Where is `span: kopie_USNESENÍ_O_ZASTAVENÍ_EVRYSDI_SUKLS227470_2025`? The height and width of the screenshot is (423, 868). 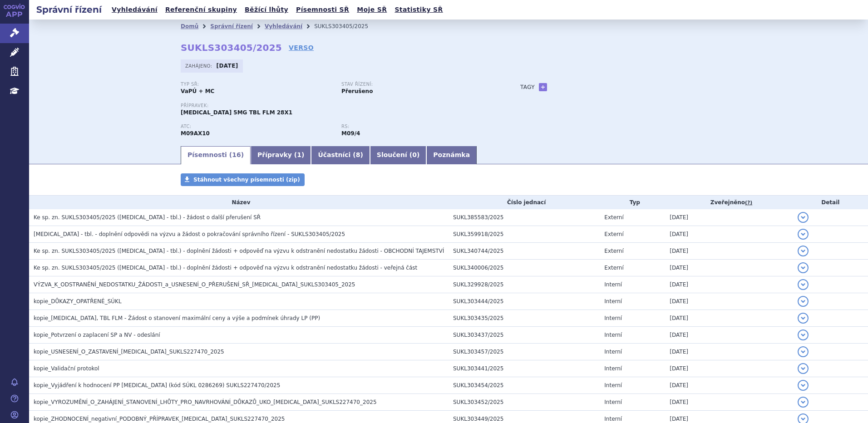 span: kopie_USNESENÍ_O_ZASTAVENÍ_EVRYSDI_SUKLS227470_2025 is located at coordinates (129, 352).